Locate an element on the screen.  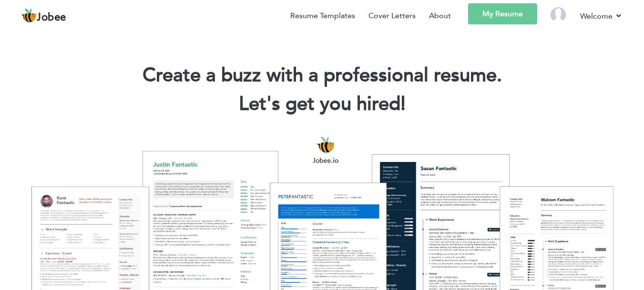
img: jobee.io is located at coordinates (29, 16).